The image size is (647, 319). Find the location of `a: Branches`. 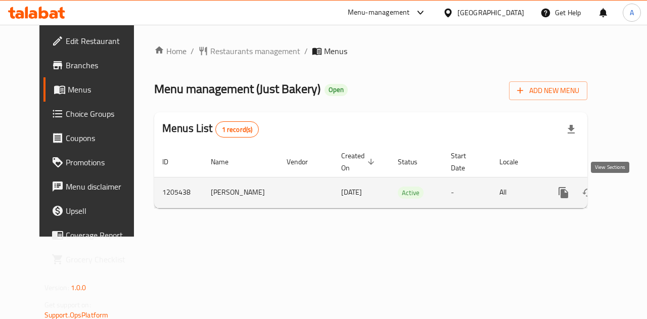

a: Branches is located at coordinates (95, 65).